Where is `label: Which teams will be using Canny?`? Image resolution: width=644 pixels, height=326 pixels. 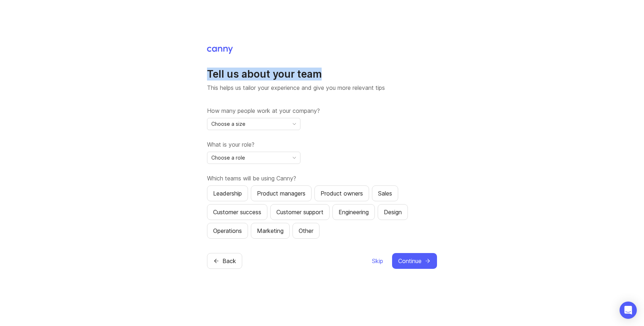 label: Which teams will be using Canny? is located at coordinates (322, 178).